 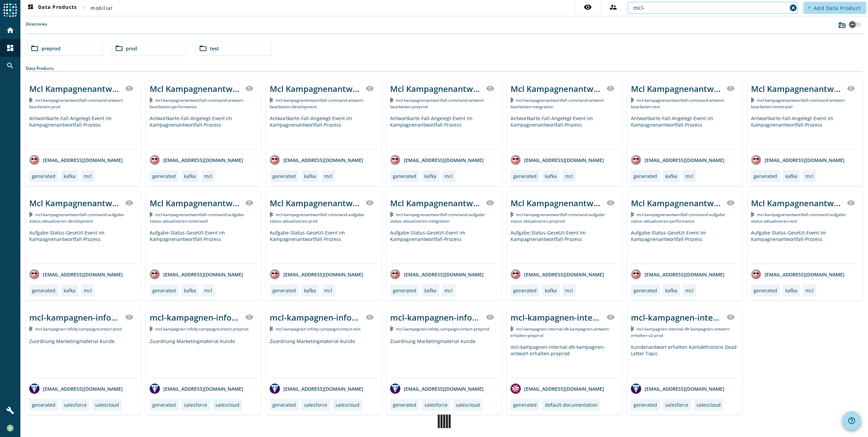 What do you see at coordinates (678, 104) in the screenshot?
I see `span: Kafka Topic: mcl-kampagnenantwortfall-command-antwort-bearbeiten-test` at bounding box center [678, 104].